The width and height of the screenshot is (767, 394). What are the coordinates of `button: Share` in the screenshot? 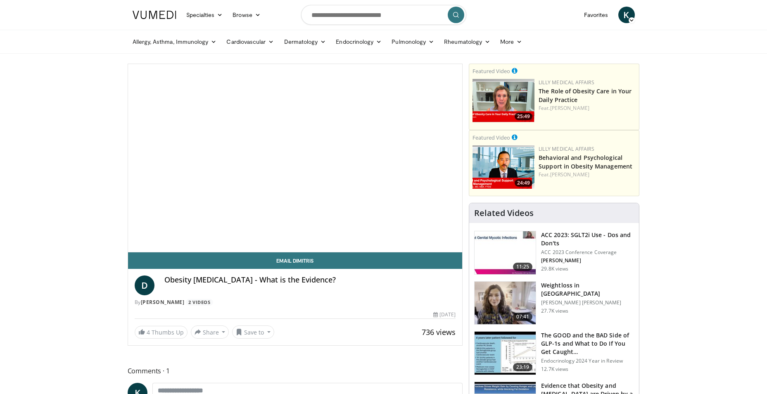 It's located at (210, 332).